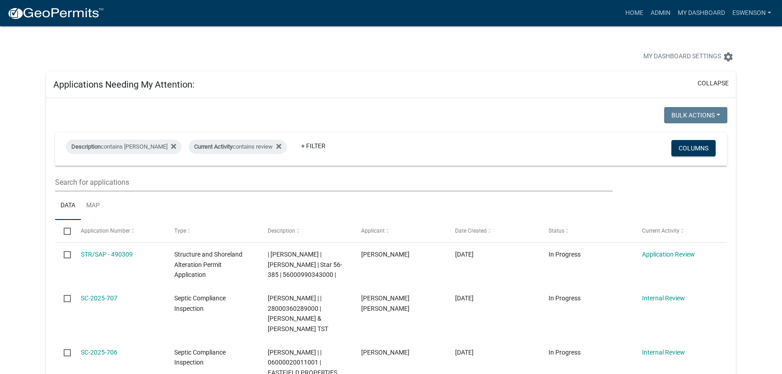  Describe the element at coordinates (694, 148) in the screenshot. I see `button: Columns` at that location.